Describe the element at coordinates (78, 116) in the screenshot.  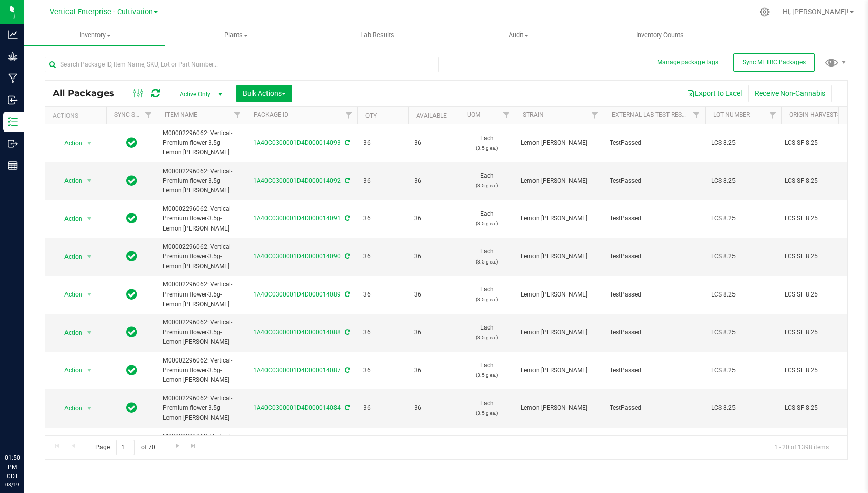
I see `div: Actions` at that location.